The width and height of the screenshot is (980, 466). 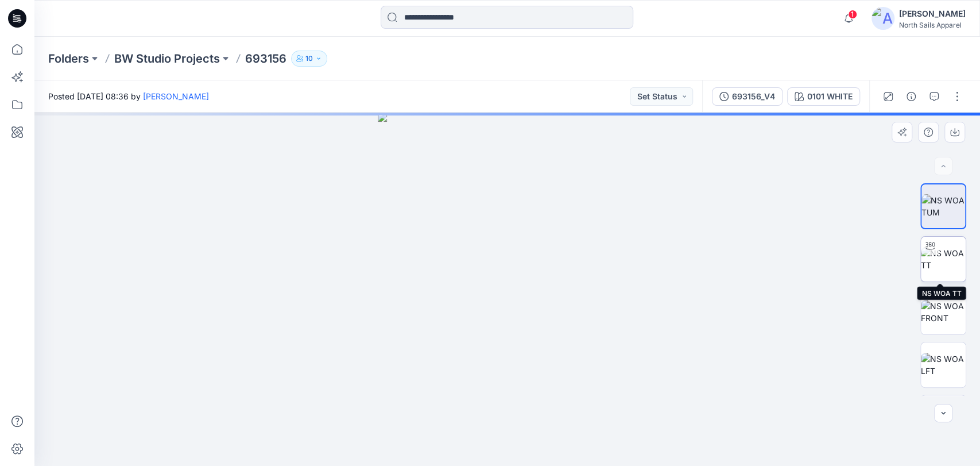 What do you see at coordinates (753, 96) in the screenshot?
I see `div: 693156_V4` at bounding box center [753, 96].